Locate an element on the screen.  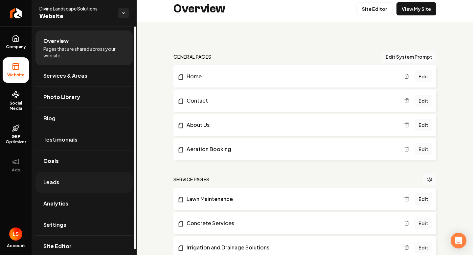
a: Leads is located at coordinates (84, 183).